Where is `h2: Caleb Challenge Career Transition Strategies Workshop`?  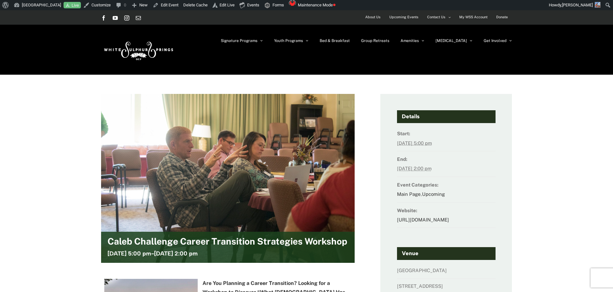 h2: Caleb Challenge Career Transition Strategies Workshop is located at coordinates (227, 243).